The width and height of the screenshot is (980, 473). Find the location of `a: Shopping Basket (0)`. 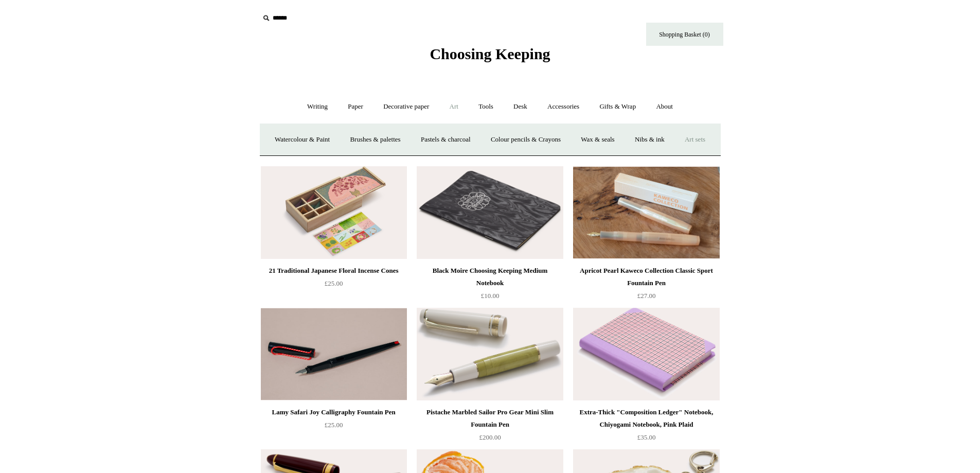

a: Shopping Basket (0) is located at coordinates (685, 34).